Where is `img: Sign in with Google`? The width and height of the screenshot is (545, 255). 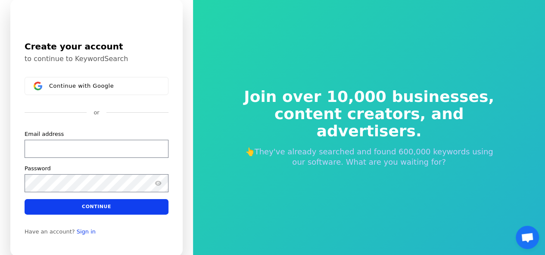 img: Sign in with Google is located at coordinates (38, 86).